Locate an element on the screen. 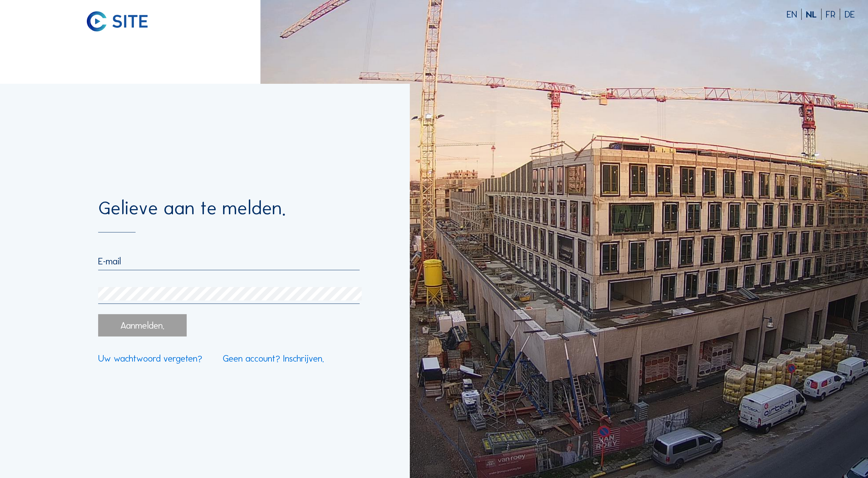 The height and width of the screenshot is (478, 868). div: DE is located at coordinates (850, 14).